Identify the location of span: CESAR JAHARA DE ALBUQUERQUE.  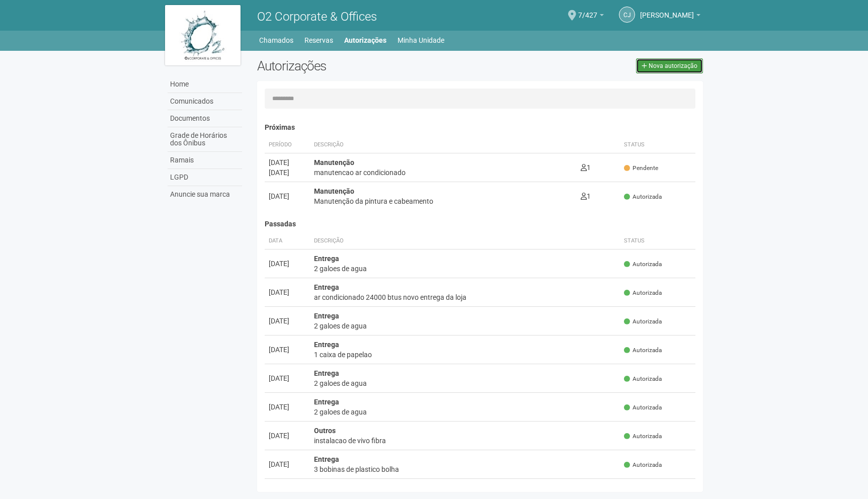
(666, 10).